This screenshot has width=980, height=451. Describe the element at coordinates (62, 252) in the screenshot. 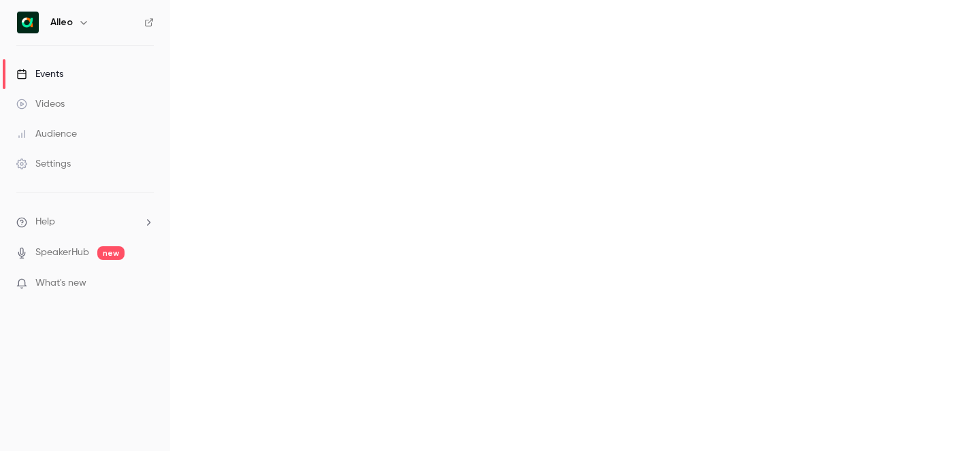

I see `a: SpeakerHub` at that location.